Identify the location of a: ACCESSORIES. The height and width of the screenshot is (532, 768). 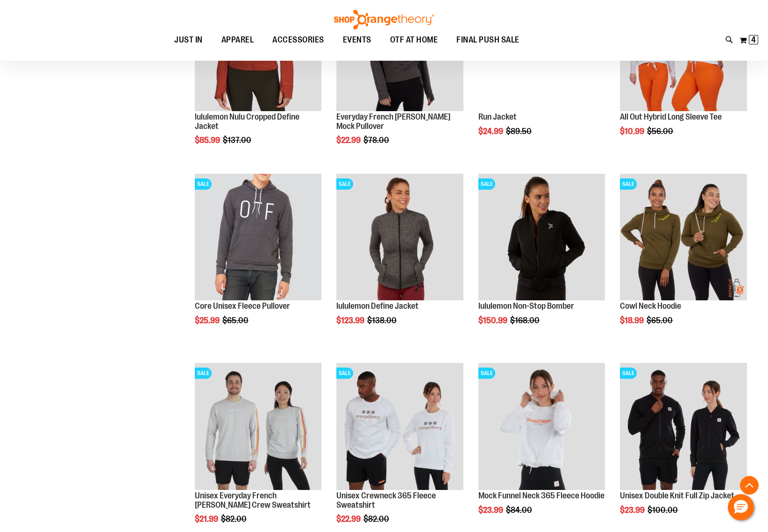
(298, 40).